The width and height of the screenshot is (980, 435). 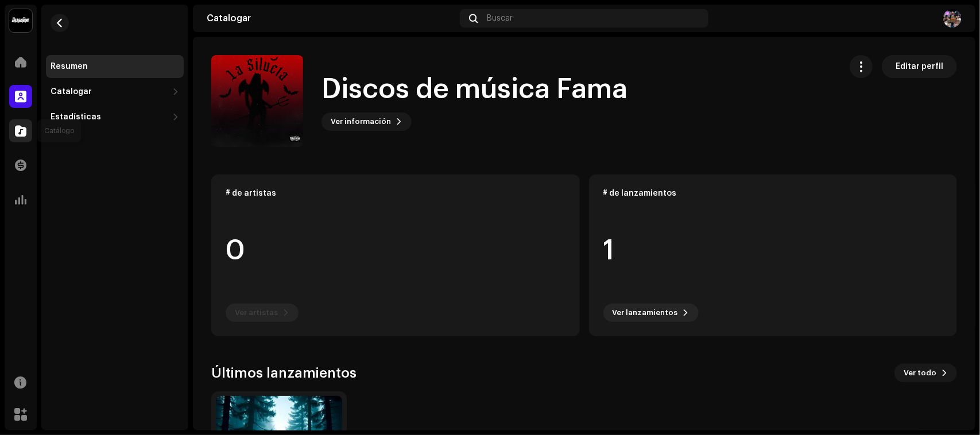 I want to click on font: Estadísticas, so click(x=76, y=117).